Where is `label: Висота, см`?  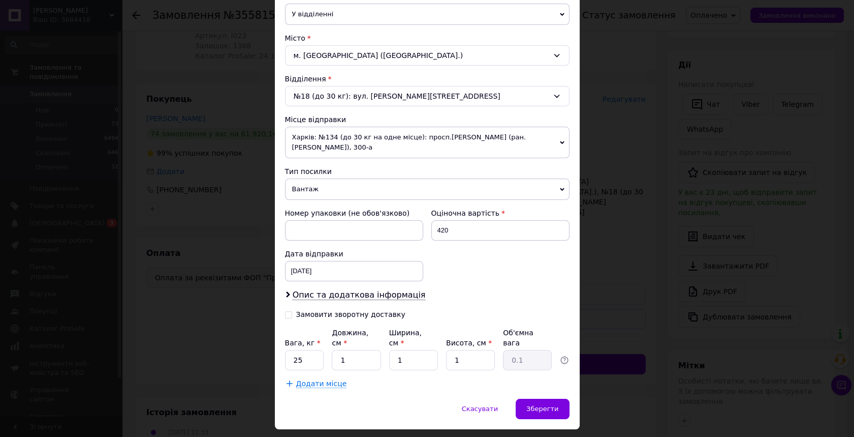 label: Висота, см is located at coordinates (469, 343).